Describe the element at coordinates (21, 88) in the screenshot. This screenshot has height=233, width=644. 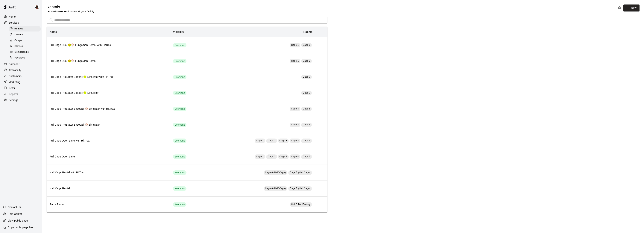
I see `div: Retail` at that location.